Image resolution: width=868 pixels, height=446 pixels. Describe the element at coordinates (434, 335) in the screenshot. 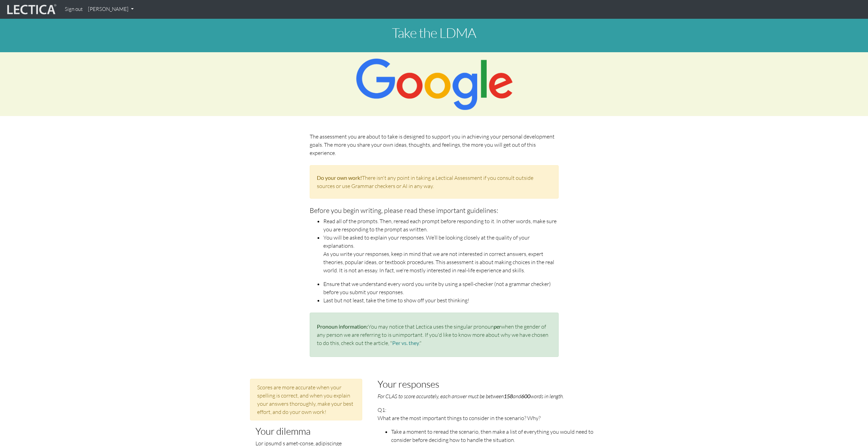

I see `p: You may notice that Lectica uses the singular pronoun when the gender of any person we are referr...` at that location.